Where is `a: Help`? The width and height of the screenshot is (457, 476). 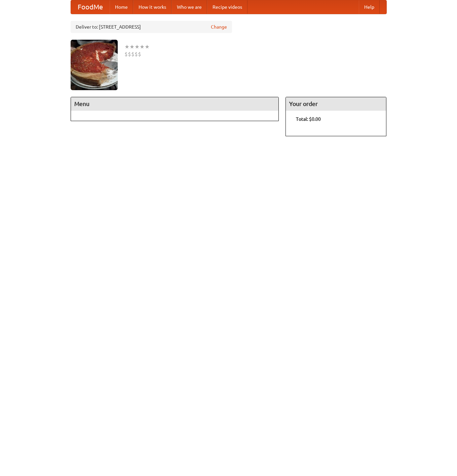 a: Help is located at coordinates (369, 7).